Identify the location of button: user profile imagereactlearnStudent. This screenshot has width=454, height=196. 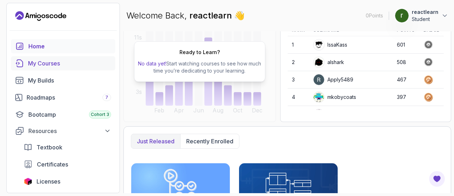
(422, 16).